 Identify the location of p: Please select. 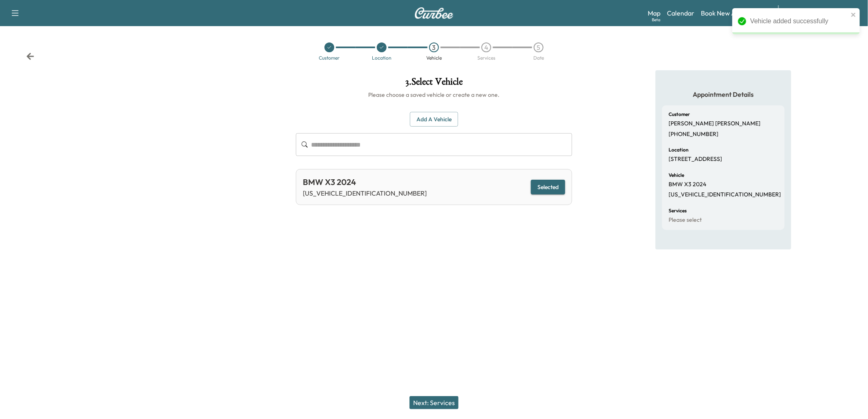
(685, 220).